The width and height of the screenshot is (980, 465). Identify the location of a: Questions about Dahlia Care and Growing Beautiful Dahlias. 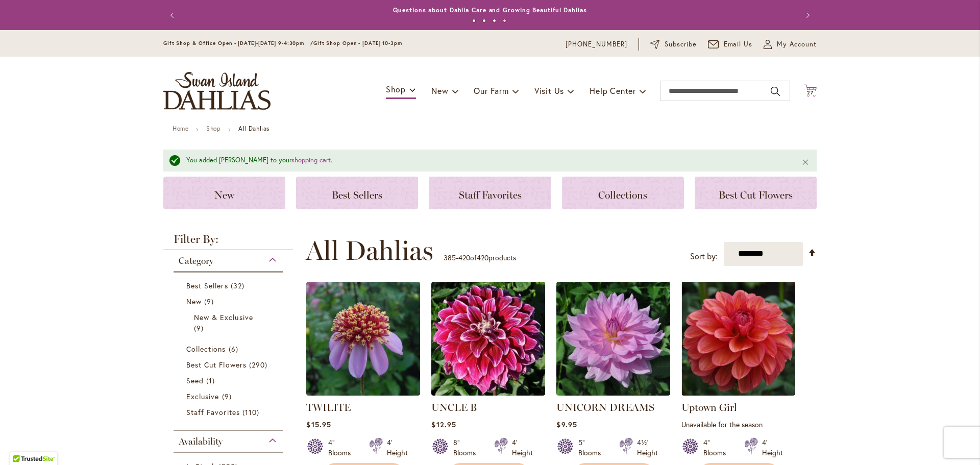
(489, 10).